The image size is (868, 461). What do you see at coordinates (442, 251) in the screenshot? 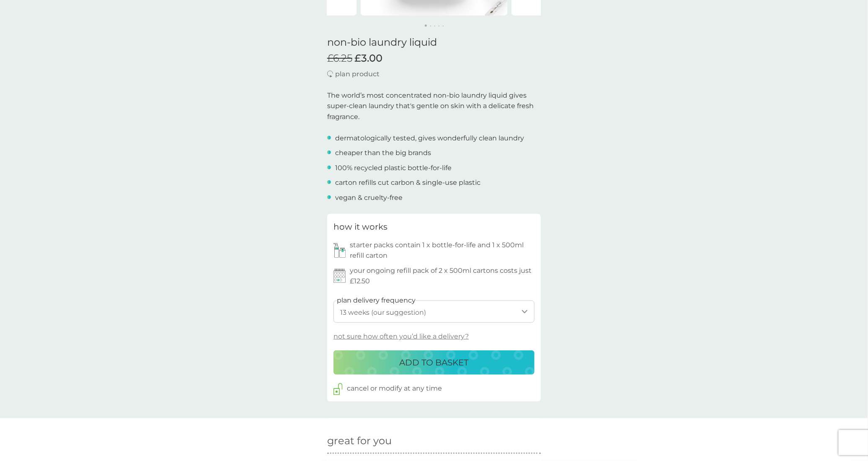
I see `p: starter packs contain 1 x bottle-for-life and 1 x 500ml refill carton` at bounding box center [442, 251].